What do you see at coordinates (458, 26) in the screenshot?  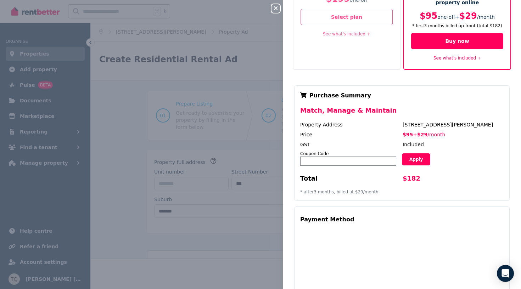 I see `p: * first 3 month s billed up-front (total $182 )` at bounding box center [458, 26].